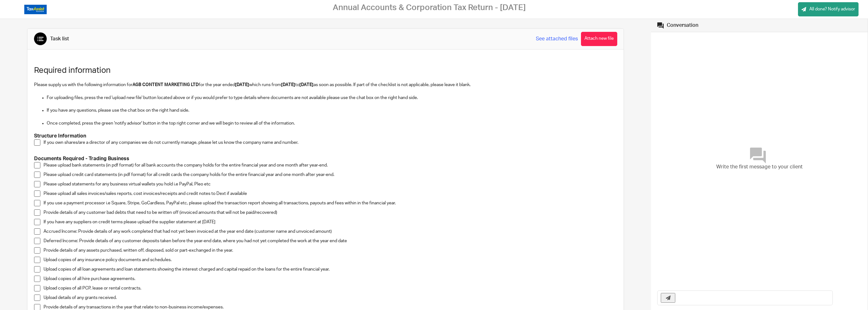 This screenshot has height=310, width=868. What do you see at coordinates (330, 250) in the screenshot?
I see `p: Provide details of any assets purchased, written off, disposed, sold or part-exchanged in the year.` at bounding box center [330, 250].